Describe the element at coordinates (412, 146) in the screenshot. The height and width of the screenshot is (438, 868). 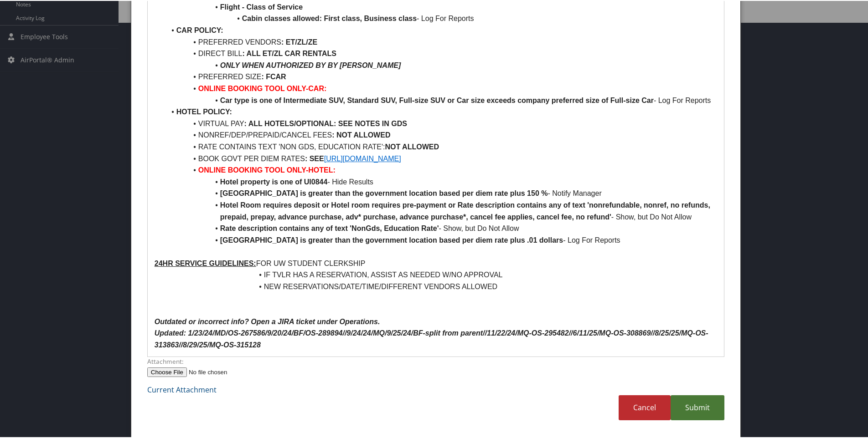
I see `strong: NOT ALLOWED` at that location.